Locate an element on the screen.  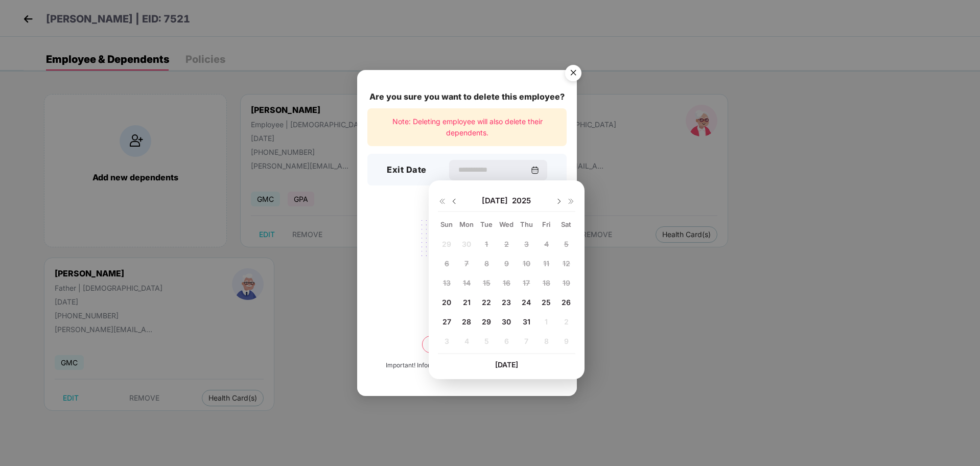
div: Thu is located at coordinates (526, 225).